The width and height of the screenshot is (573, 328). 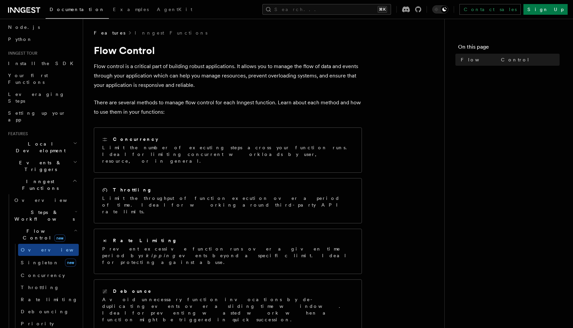 What do you see at coordinates (228, 154) in the screenshot?
I see `p: Limit the number of executing steps across your function runs. Ideal for limiting concurrent work...` at bounding box center [228, 154].